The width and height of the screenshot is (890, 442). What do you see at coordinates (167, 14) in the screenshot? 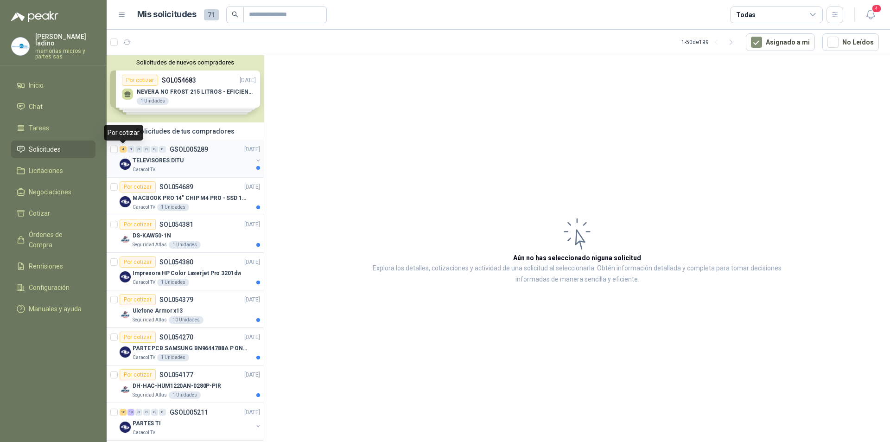
I see `h1: Mis solicitudes` at bounding box center [167, 14].